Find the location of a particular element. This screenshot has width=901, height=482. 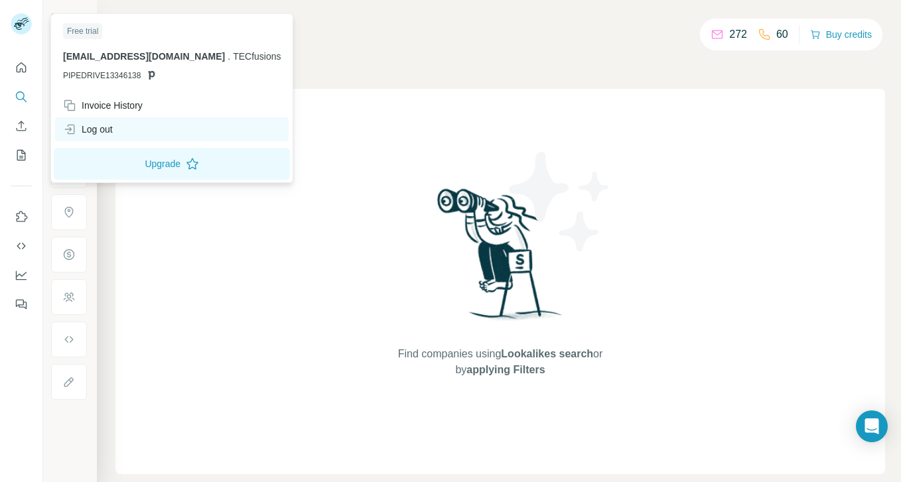

button: Buy credits is located at coordinates (841, 35).